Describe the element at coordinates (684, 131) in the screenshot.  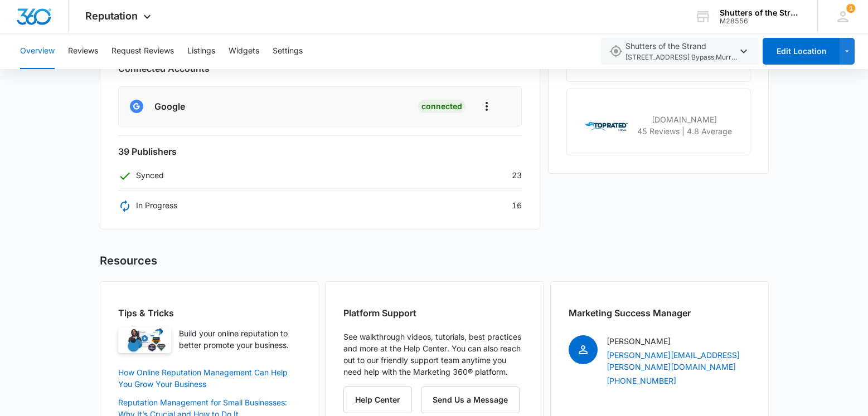
I see `p: 45 Reviews | 4.8 Average` at that location.